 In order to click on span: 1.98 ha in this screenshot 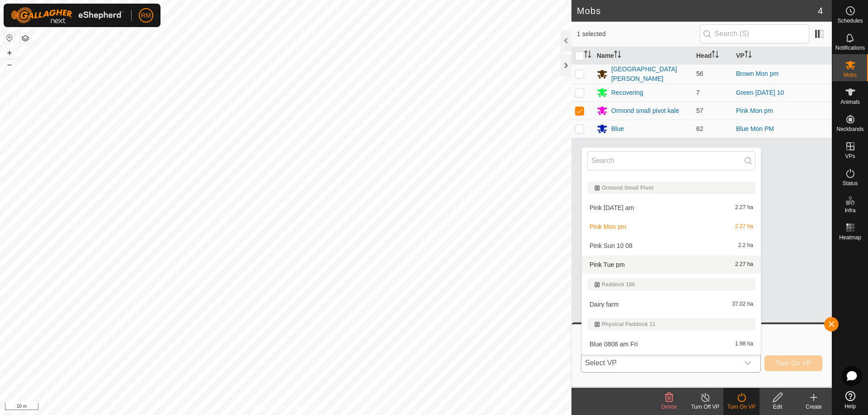, I will do `click(744, 344)`.